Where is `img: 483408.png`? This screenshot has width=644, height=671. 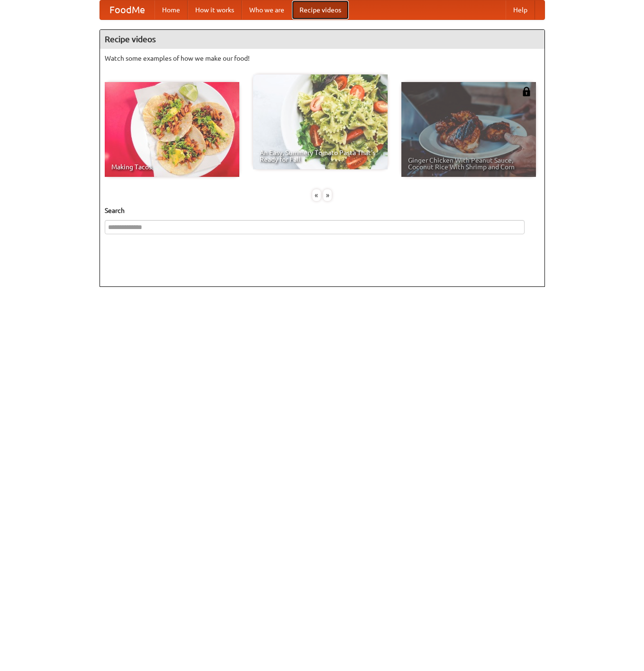
img: 483408.png is located at coordinates (527, 92).